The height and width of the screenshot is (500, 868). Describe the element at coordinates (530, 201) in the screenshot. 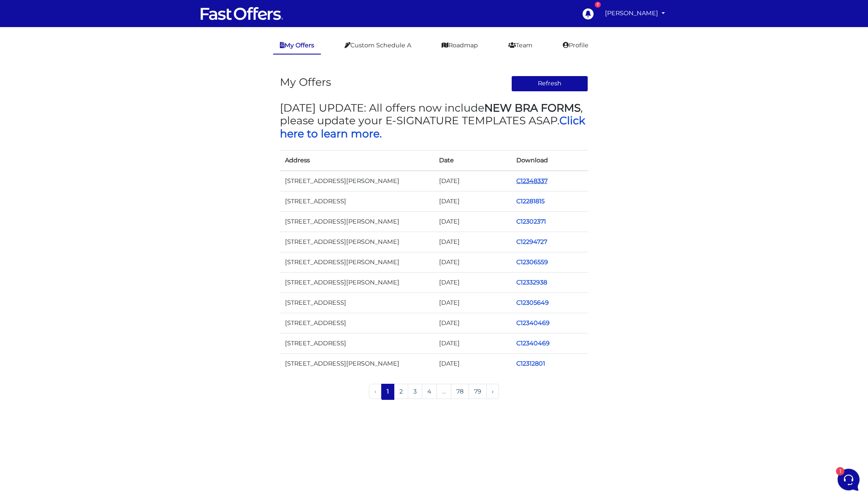

I see `a: C12281815` at that location.